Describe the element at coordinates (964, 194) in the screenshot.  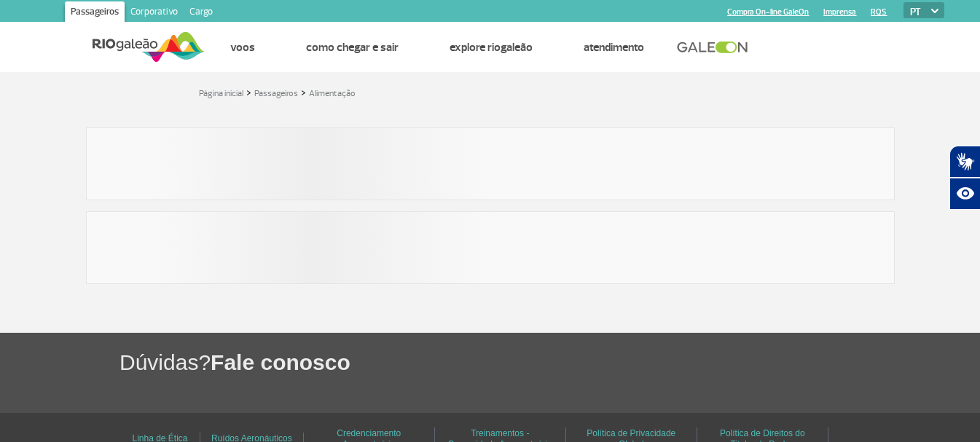
I see `button: Abrir recursos assistivos.` at that location.